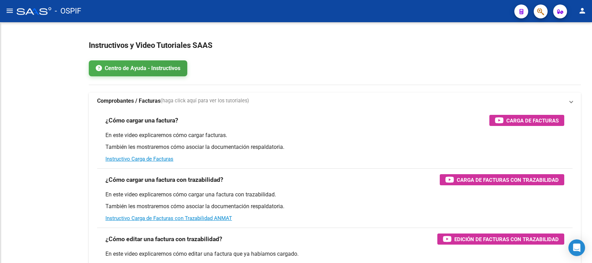  What do you see at coordinates (139, 159) in the screenshot?
I see `a: Instructivo Carga de Facturas` at bounding box center [139, 159].